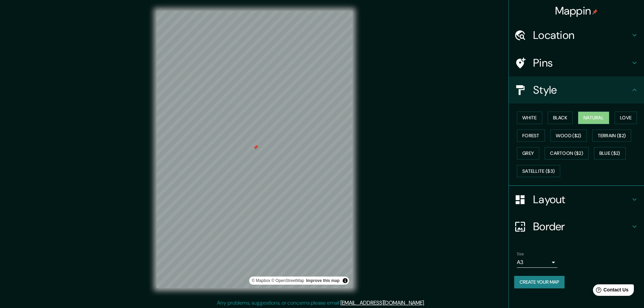 The image size is (644, 308). What do you see at coordinates (538, 171) in the screenshot?
I see `button: Satellite ($3)` at bounding box center [538, 171].